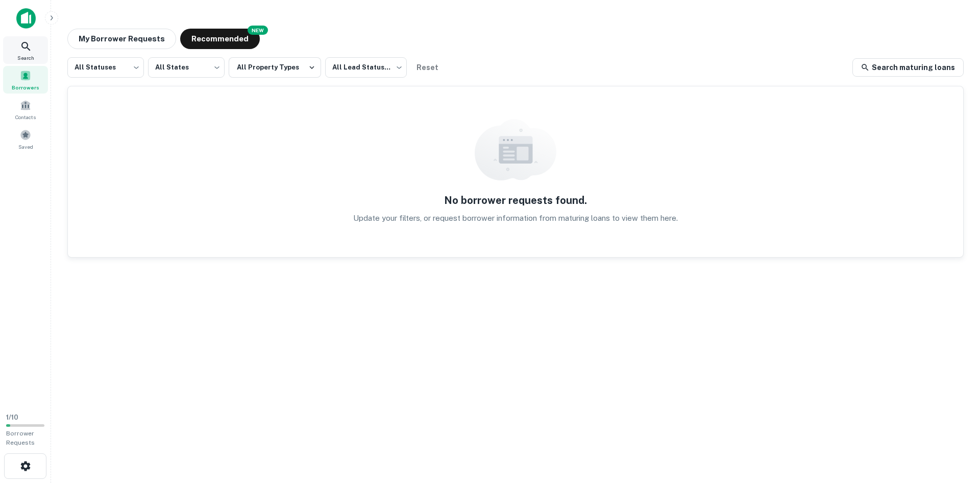  What do you see at coordinates (26, 50) in the screenshot?
I see `div: Search` at bounding box center [26, 50].